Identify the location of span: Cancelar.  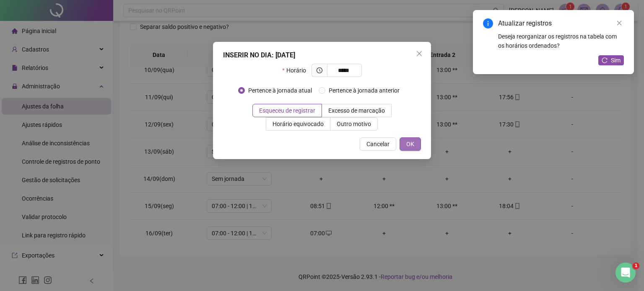
(377, 144).